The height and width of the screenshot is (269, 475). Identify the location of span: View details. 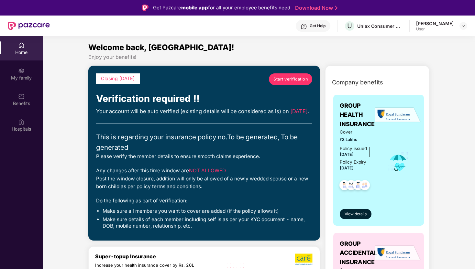
(356, 214).